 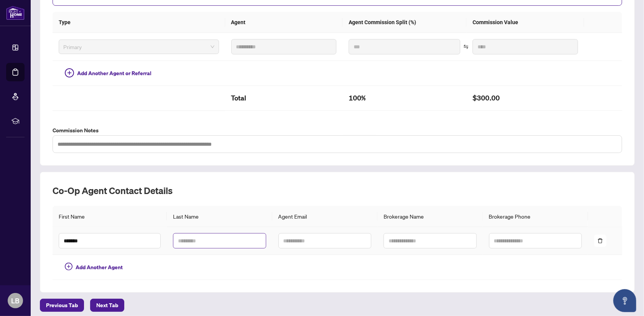 I want to click on span: Add Another Agent, so click(x=99, y=267).